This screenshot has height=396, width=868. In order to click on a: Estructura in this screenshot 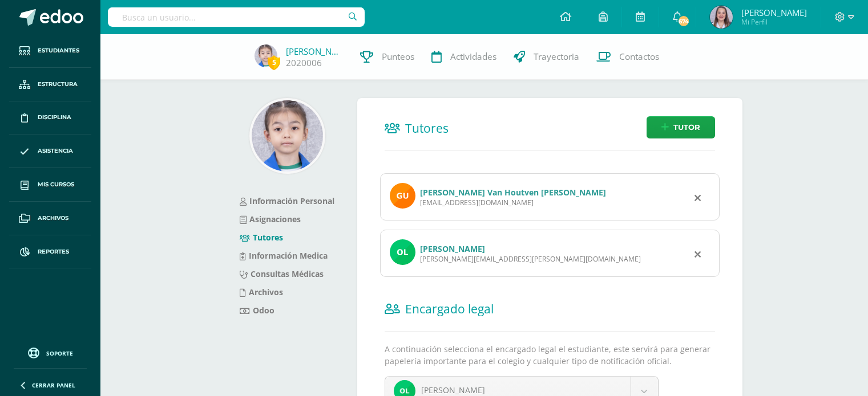, I will do `click(51, 85)`.